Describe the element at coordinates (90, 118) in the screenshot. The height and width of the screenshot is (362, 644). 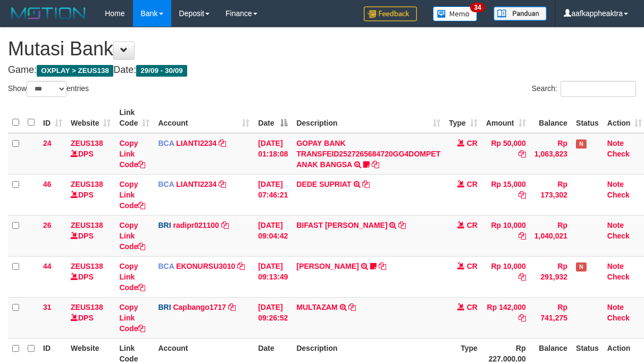
I see `th: Website: activate to sort column ascending` at that location.